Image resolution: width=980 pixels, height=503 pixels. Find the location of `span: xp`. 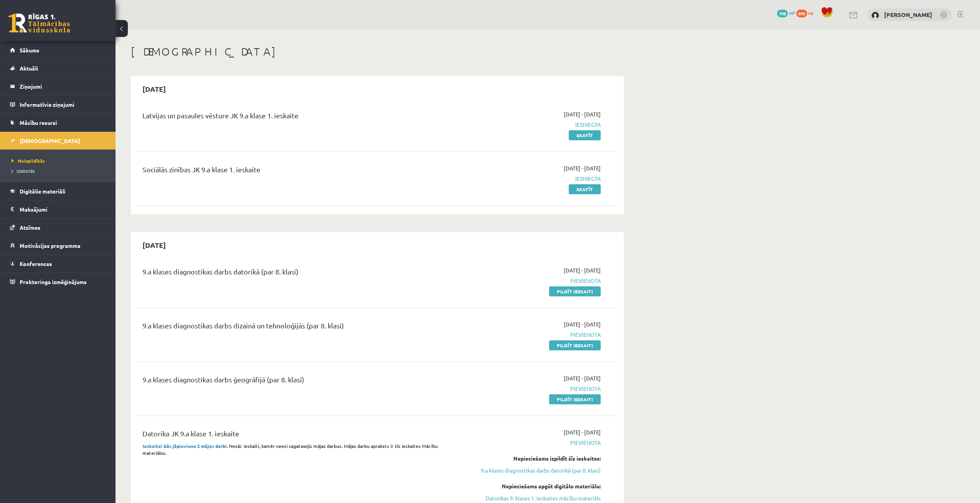

span: xp is located at coordinates (810, 13).